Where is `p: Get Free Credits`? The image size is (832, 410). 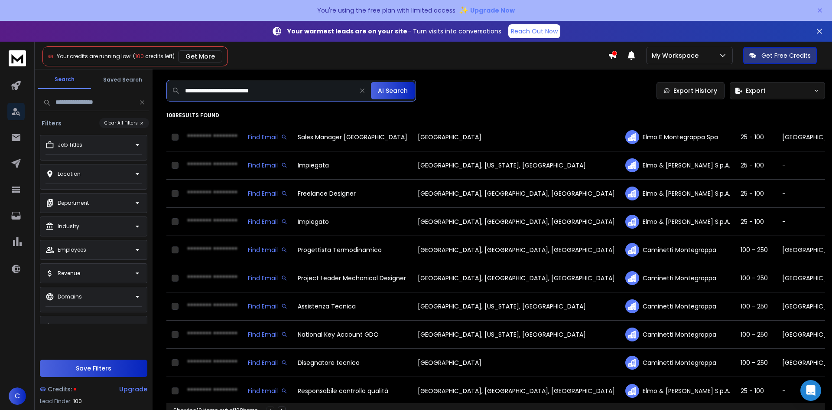 p: Get Free Credits is located at coordinates (786, 55).